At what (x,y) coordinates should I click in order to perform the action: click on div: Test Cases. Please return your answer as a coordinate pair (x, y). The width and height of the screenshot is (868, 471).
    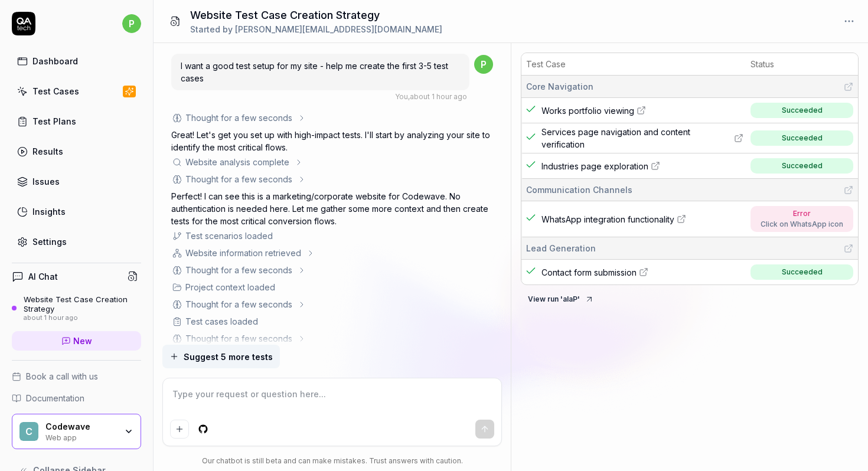
    Looking at the image, I should click on (56, 91).